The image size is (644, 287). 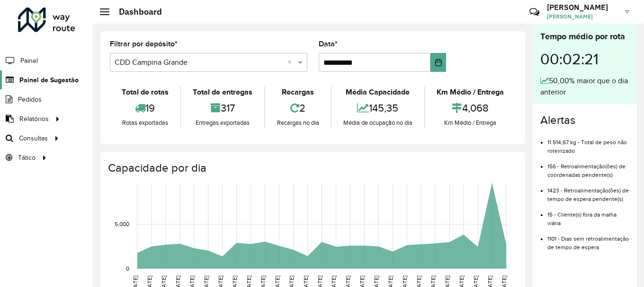 I want to click on span: Consultas, so click(x=33, y=138).